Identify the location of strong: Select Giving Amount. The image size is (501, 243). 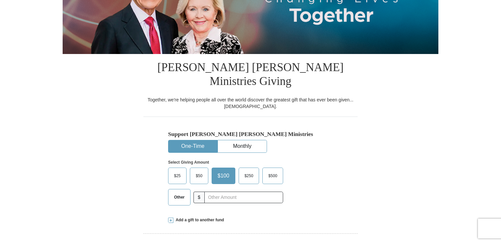
(189, 163).